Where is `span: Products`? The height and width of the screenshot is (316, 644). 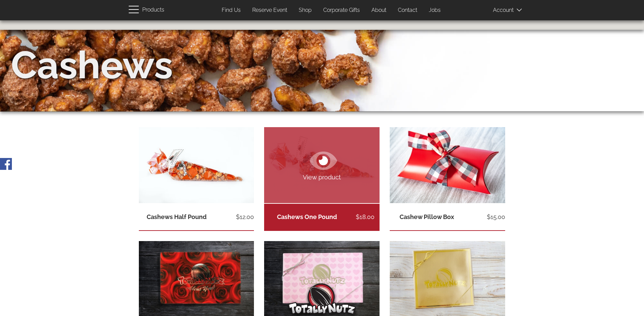 span: Products is located at coordinates (153, 10).